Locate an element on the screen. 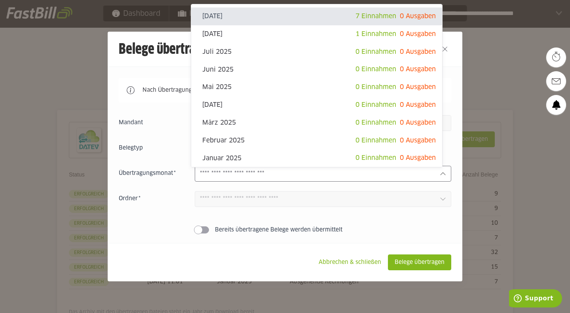 The image size is (570, 313). span: 1 Einnahmen is located at coordinates (376, 34).